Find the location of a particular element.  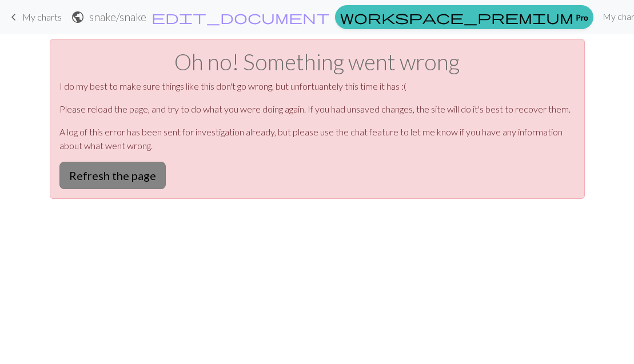

span: edit_document is located at coordinates (240, 17).